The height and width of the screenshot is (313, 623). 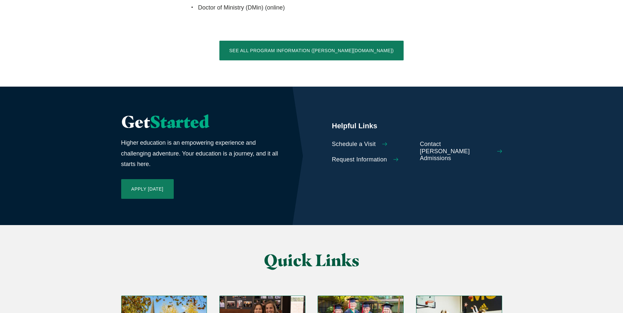 I want to click on span: Started, so click(x=180, y=122).